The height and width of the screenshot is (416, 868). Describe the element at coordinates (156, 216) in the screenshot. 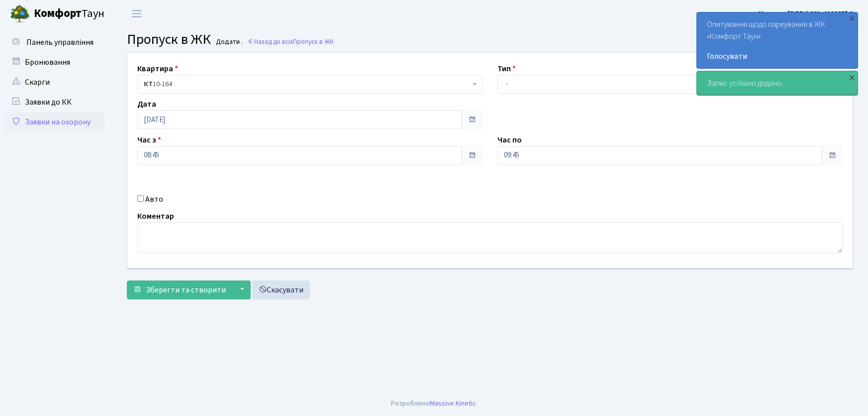

I see `label: Коментар` at that location.